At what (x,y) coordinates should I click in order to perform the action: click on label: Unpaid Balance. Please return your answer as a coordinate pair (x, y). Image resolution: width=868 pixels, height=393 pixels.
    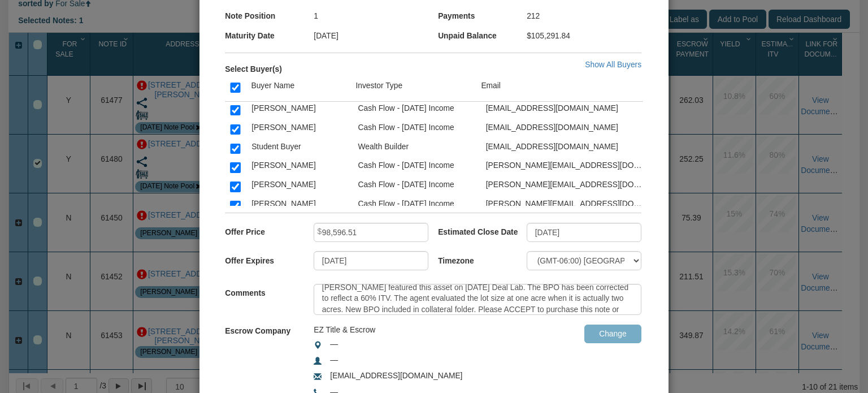
    Looking at the image, I should click on (482, 33).